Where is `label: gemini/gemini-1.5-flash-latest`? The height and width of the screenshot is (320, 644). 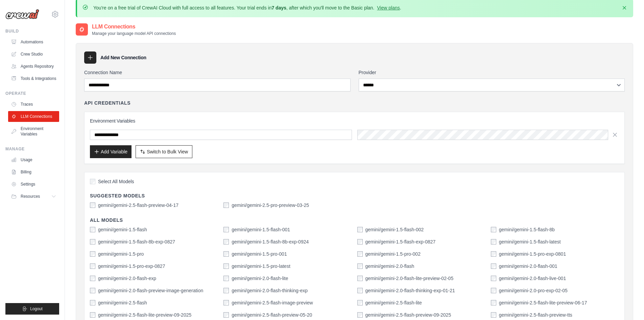
label: gemini/gemini-1.5-flash-latest is located at coordinates (530, 242).